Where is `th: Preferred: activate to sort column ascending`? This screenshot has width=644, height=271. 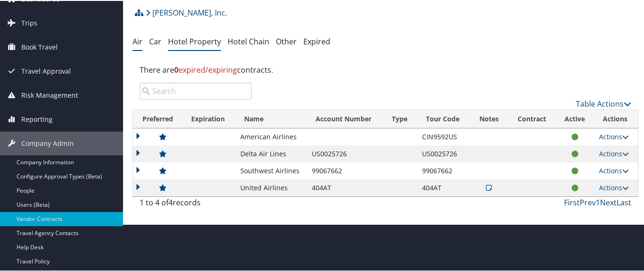
th: Preferred: activate to sort column ascending is located at coordinates (158, 118).